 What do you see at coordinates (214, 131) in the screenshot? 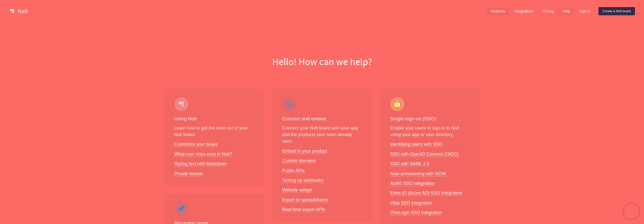
I see `p: Learn how to get the most out of your Nolt board.` at bounding box center [214, 131].